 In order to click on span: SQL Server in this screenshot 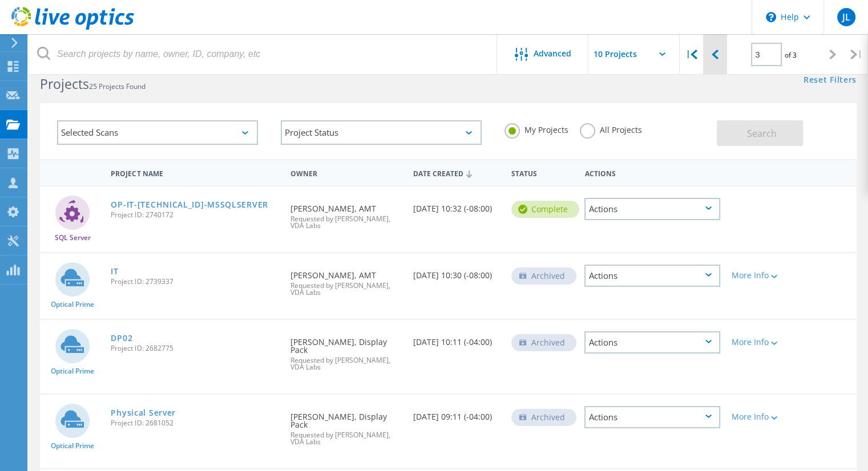, I will do `click(73, 238)`.